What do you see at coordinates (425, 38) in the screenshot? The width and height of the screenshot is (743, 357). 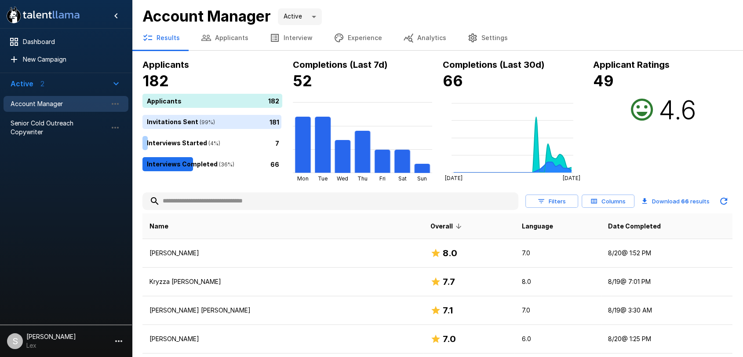 I see `button: Analytics` at bounding box center [425, 38].